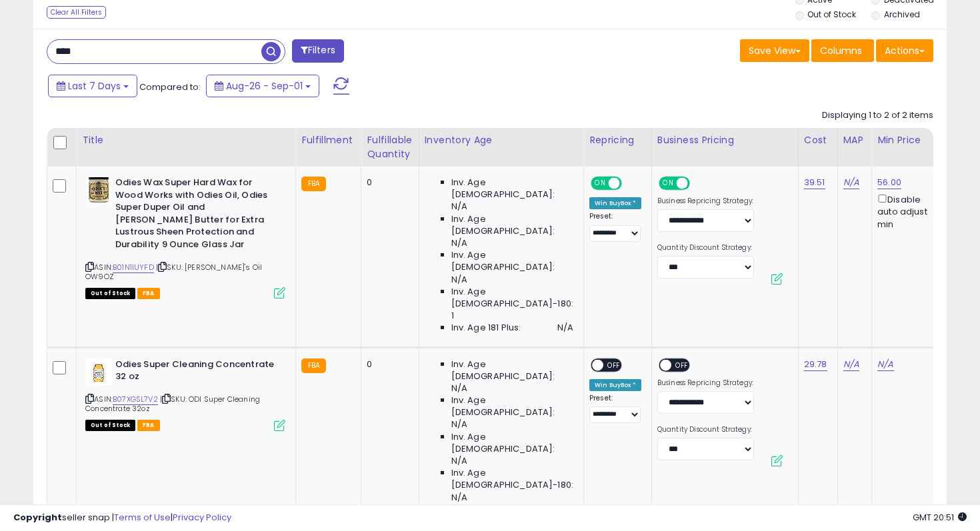  What do you see at coordinates (815, 182) in the screenshot?
I see `a: 39.51` at bounding box center [815, 182].